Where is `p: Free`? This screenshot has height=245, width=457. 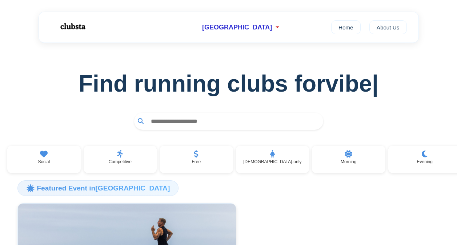 p: Free is located at coordinates (196, 162).